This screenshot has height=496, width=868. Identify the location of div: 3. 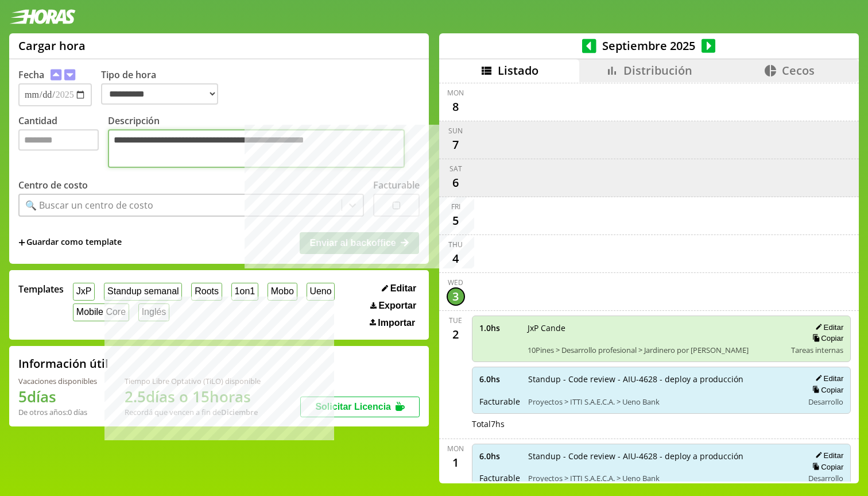
(455, 296).